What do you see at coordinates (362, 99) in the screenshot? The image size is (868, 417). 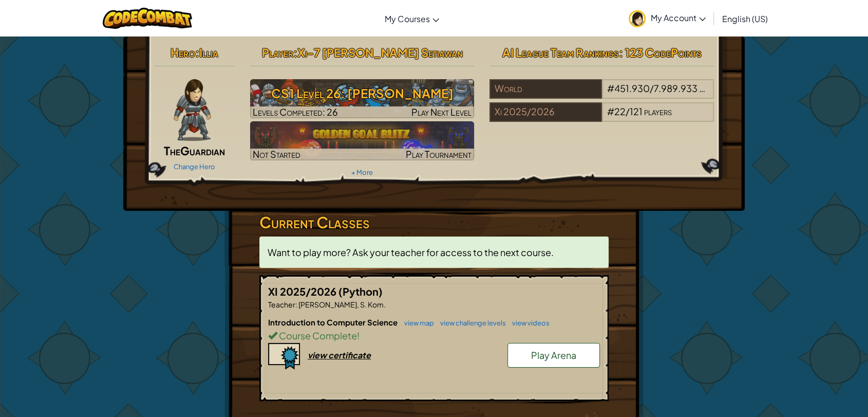 I see `img: CS1 Level 26: Wakka Maul` at bounding box center [362, 99].